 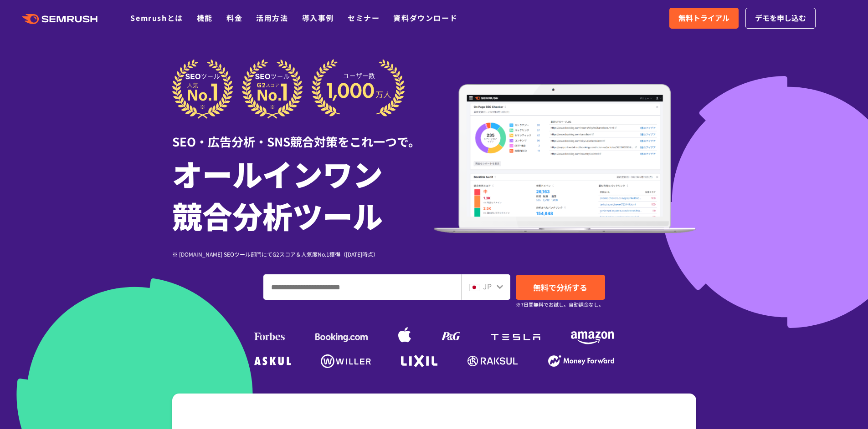 What do you see at coordinates (156, 18) in the screenshot?
I see `a: Semrushとは` at bounding box center [156, 18].